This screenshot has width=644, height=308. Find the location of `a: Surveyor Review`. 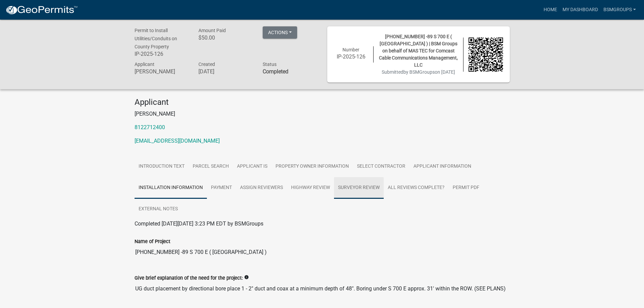

a: Surveyor Review is located at coordinates (359, 188).